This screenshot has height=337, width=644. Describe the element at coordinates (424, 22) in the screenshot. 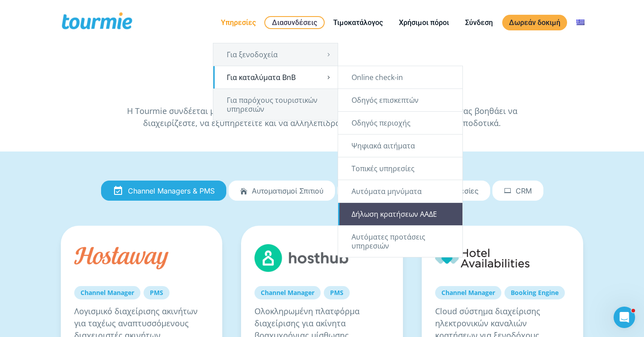

I see `a: Χρήσιμοι πόροι` at that location.